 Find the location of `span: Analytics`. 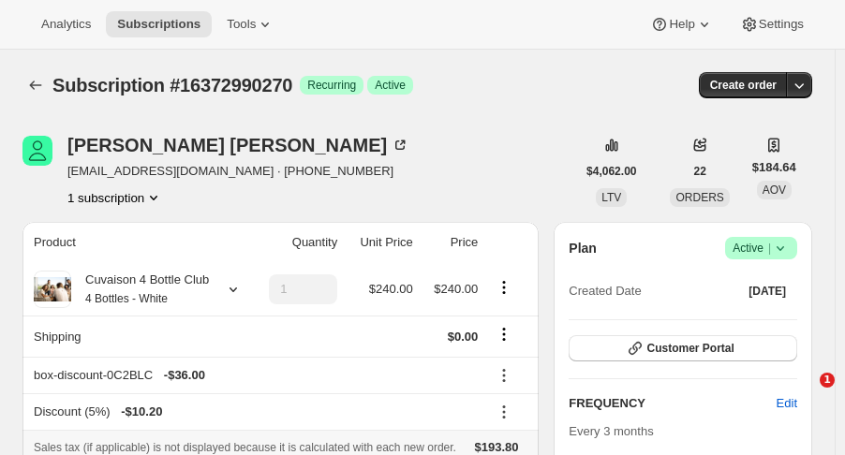

span: Analytics is located at coordinates (66, 24).